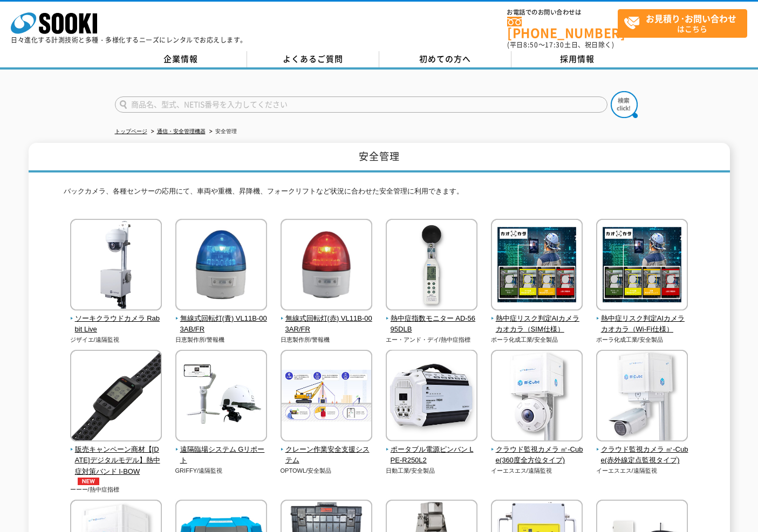 The height and width of the screenshot is (532, 758). I want to click on img: NEW, so click(89, 482).